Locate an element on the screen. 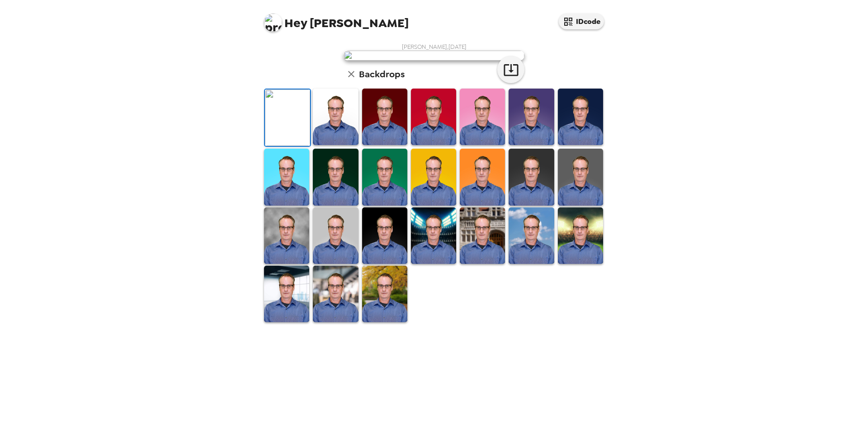  img: profile pic is located at coordinates (273, 22).